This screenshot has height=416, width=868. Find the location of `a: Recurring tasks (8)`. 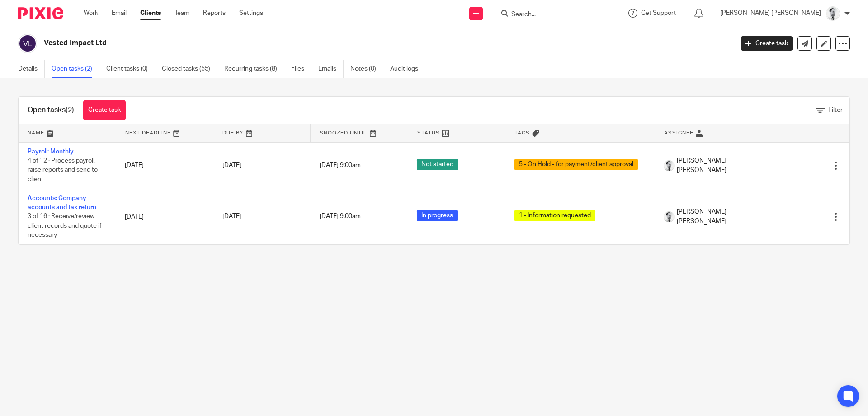

a: Recurring tasks (8) is located at coordinates (254, 69).